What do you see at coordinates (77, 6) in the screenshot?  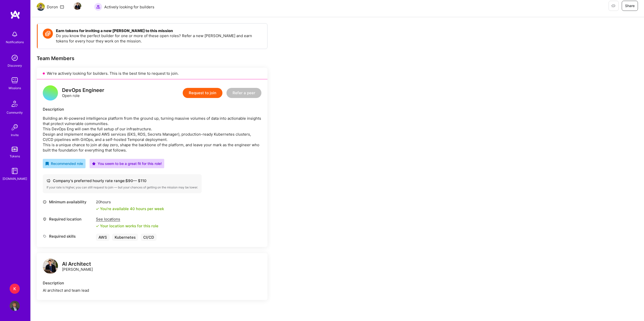 I see `a: Team Member Avatar` at bounding box center [77, 6].